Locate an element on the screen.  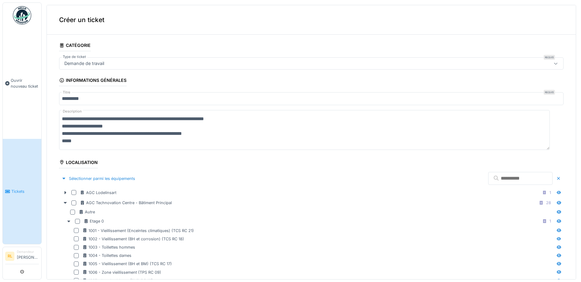
label: Titre is located at coordinates (67, 92).